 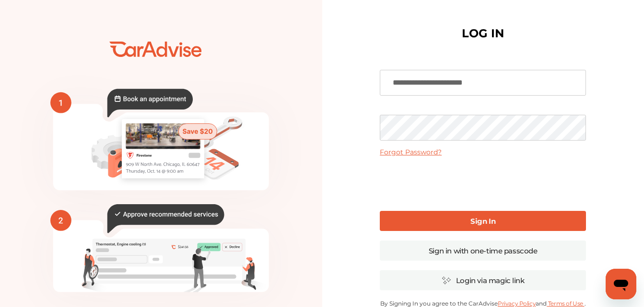 I want to click on a: Terms of Use, so click(x=565, y=303).